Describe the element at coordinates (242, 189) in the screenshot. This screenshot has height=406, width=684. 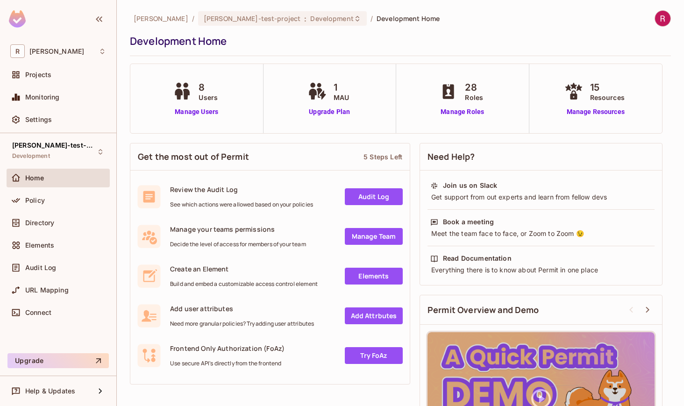
I see `span: Review the Audit Log` at that location.